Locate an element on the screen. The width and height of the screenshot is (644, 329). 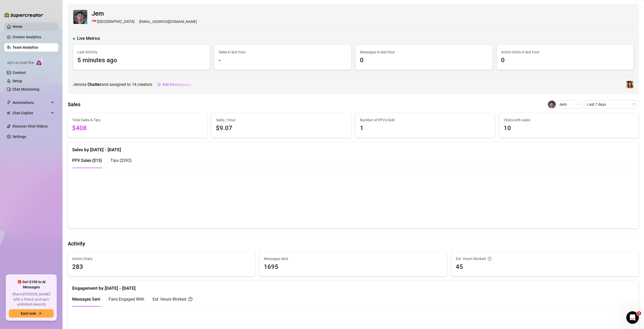
img: AI Chatter is located at coordinates (40, 62).